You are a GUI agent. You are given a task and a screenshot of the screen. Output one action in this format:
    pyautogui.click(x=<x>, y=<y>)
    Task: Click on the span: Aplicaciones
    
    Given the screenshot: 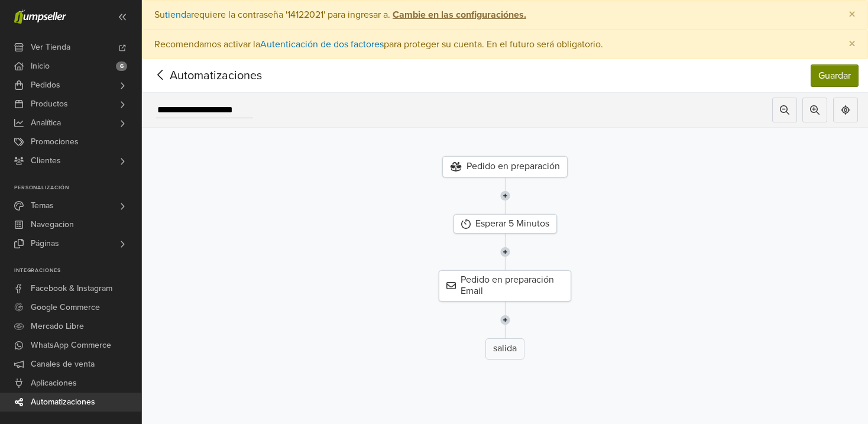 What is the action you would take?
    pyautogui.click(x=54, y=383)
    